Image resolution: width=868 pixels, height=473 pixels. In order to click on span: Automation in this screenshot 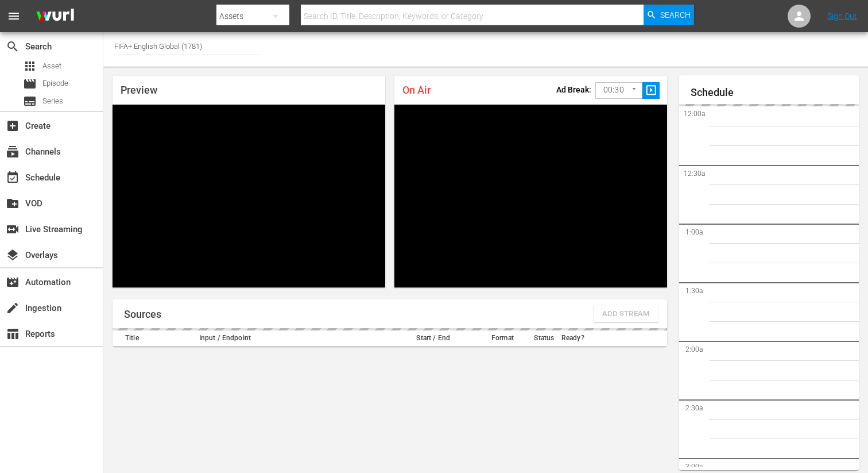, I will do `click(13, 282)`.